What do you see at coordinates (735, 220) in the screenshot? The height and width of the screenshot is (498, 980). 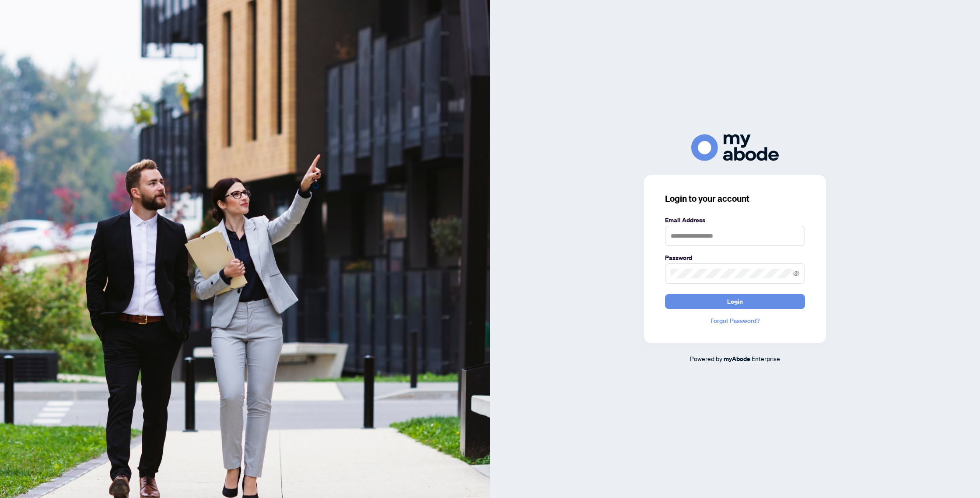 I see `label: Email Address` at bounding box center [735, 220].